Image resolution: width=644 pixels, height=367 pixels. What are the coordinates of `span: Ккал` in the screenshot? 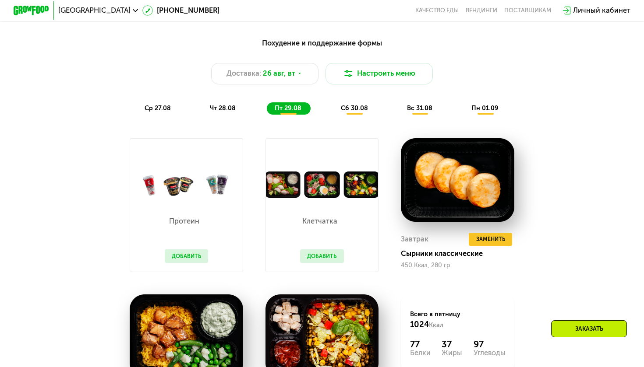 It's located at (436, 325).